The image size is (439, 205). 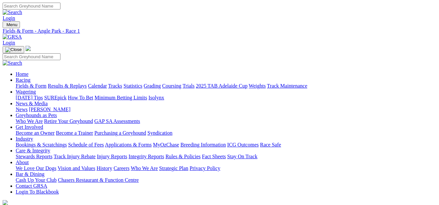 I want to click on a: Wagering, so click(x=26, y=91).